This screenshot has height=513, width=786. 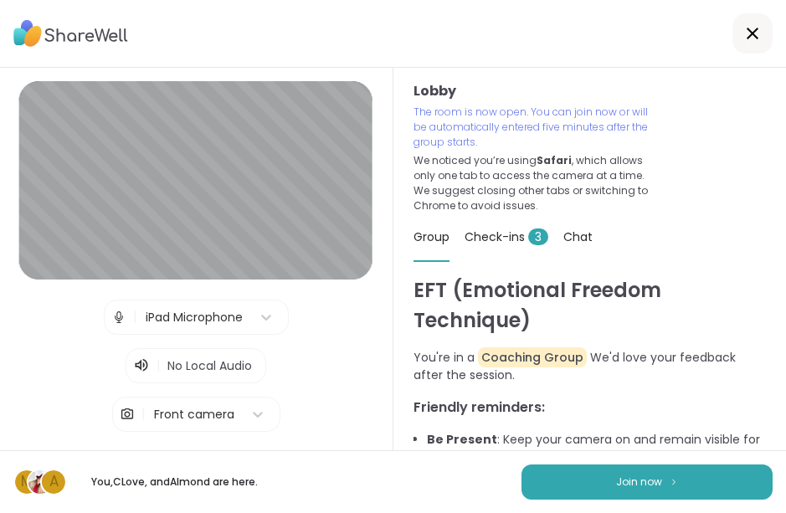 I want to click on span: Group, so click(x=431, y=237).